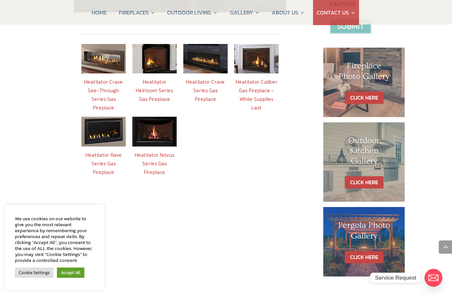  What do you see at coordinates (364, 232) in the screenshot?
I see `h1: Pergola Photo Gallery` at bounding box center [364, 232].